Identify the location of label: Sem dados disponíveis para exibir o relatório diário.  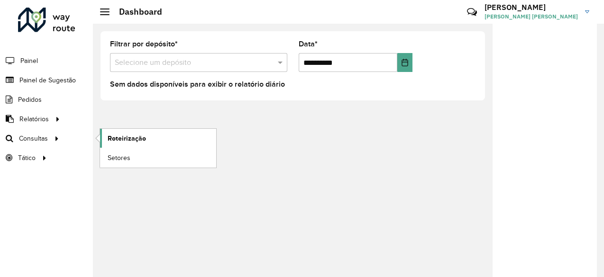
(197, 84).